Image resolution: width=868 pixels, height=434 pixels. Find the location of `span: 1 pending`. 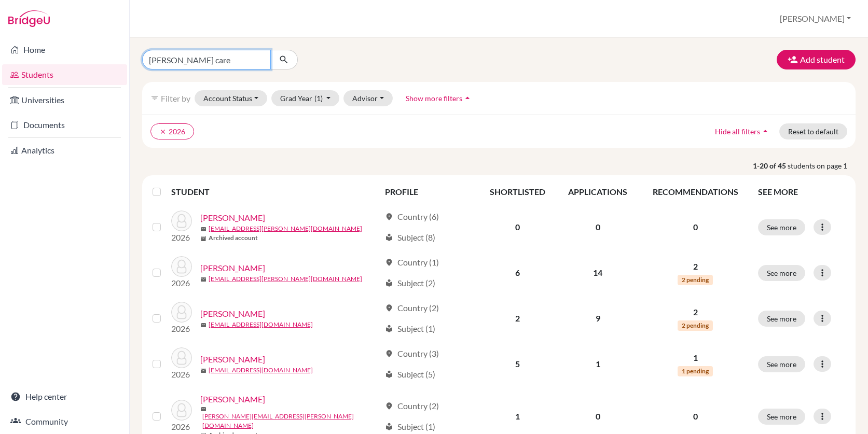

span: 1 pending is located at coordinates (696, 372).